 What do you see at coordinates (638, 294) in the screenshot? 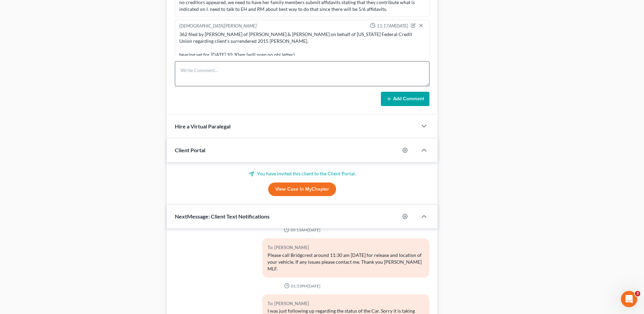
I see `span: 3` at bounding box center [638, 294].